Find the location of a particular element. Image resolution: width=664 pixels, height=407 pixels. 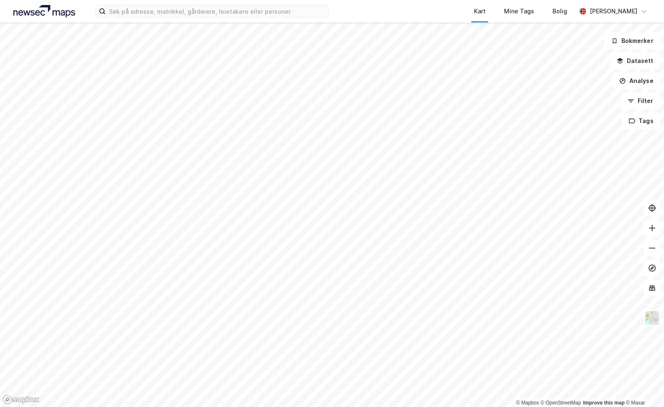

div: Chat Widget is located at coordinates (643, 387).